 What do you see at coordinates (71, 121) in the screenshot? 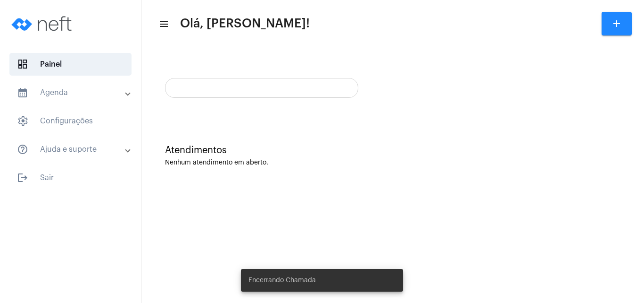
I see `span: Configurações` at bounding box center [71, 121].